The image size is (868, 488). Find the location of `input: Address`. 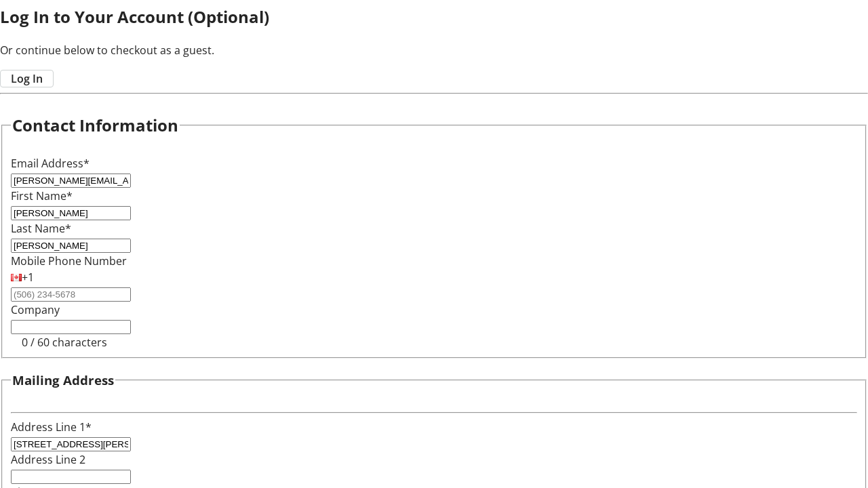

input: Address is located at coordinates (70, 444).